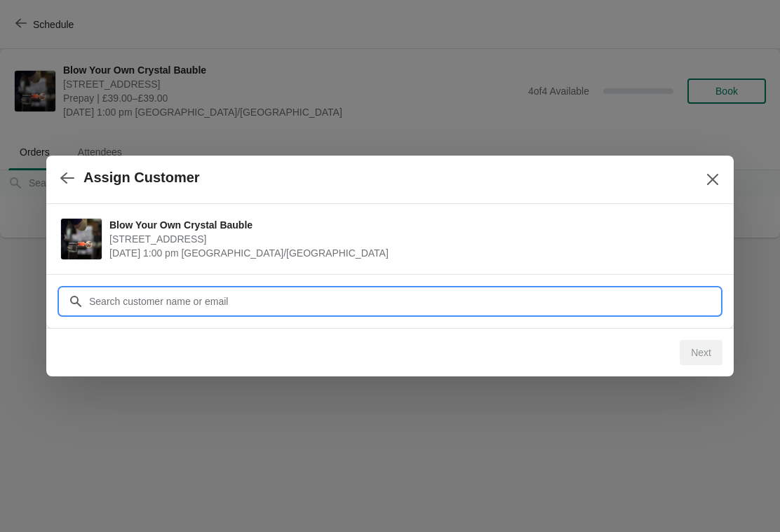 This screenshot has width=780, height=532. What do you see at coordinates (142, 178) in the screenshot?
I see `h2: Assign Customer` at bounding box center [142, 178].